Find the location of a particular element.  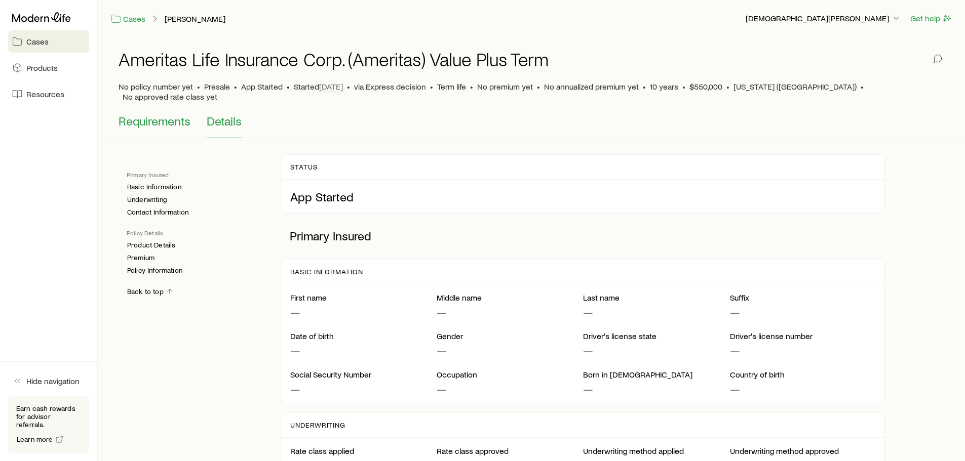

a: Back to top is located at coordinates (150, 292).